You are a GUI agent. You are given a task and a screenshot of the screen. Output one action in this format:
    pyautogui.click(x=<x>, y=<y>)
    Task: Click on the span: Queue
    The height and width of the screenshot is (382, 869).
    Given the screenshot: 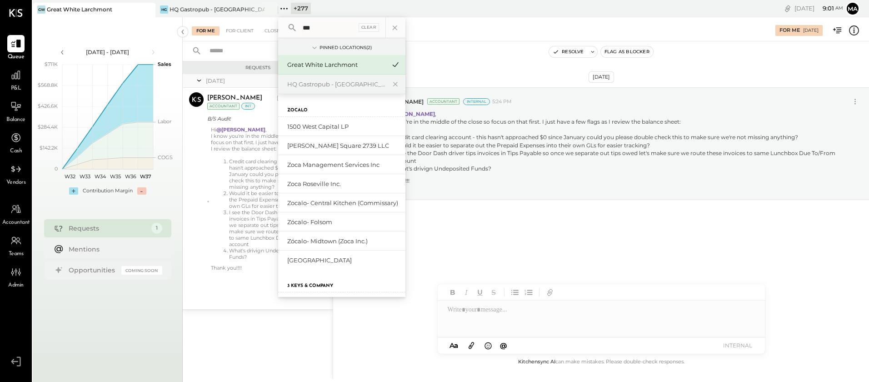 What is the action you would take?
    pyautogui.click(x=16, y=57)
    